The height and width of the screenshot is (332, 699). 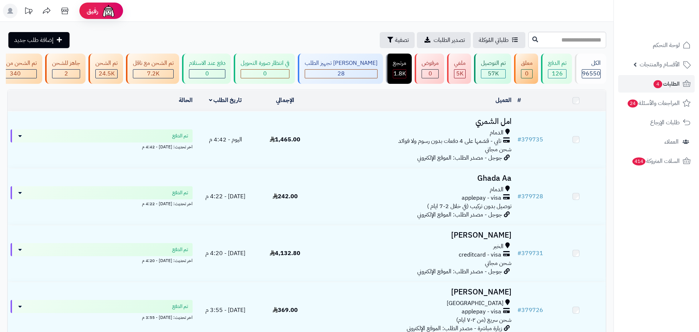 I want to click on a: مرفوض 0, so click(x=429, y=68).